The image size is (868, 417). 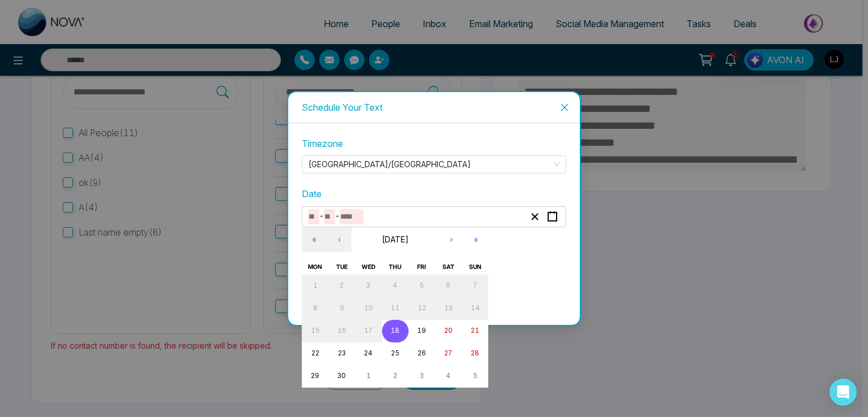 I want to click on button: October 5, 2025, so click(x=475, y=376).